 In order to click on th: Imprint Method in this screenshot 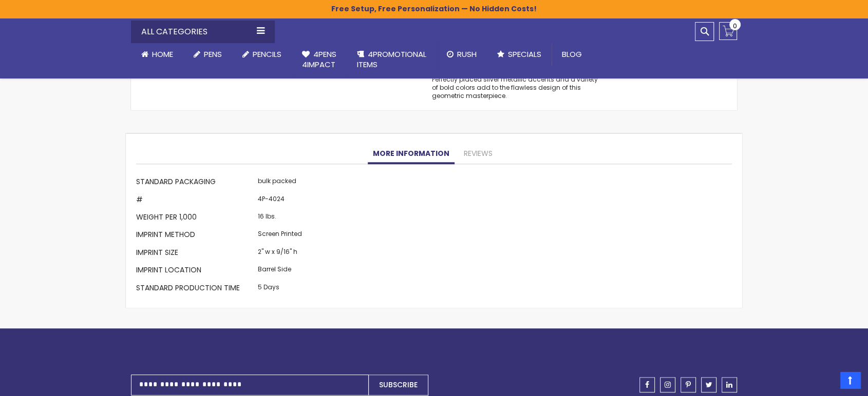, I will do `click(195, 236)`.